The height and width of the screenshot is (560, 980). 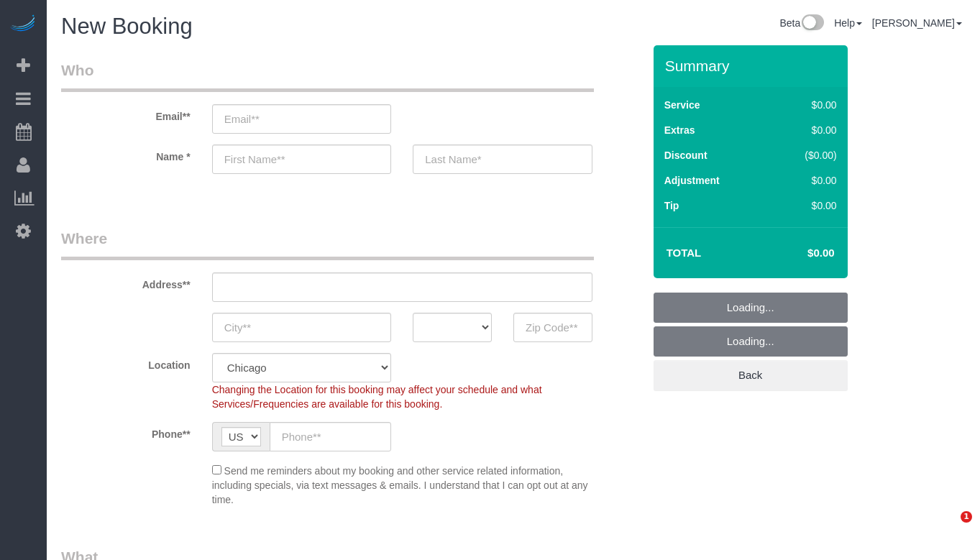 What do you see at coordinates (400, 485) in the screenshot?
I see `span: Send me reminders about my booking and other service related information, including specials, via...` at bounding box center [400, 485].